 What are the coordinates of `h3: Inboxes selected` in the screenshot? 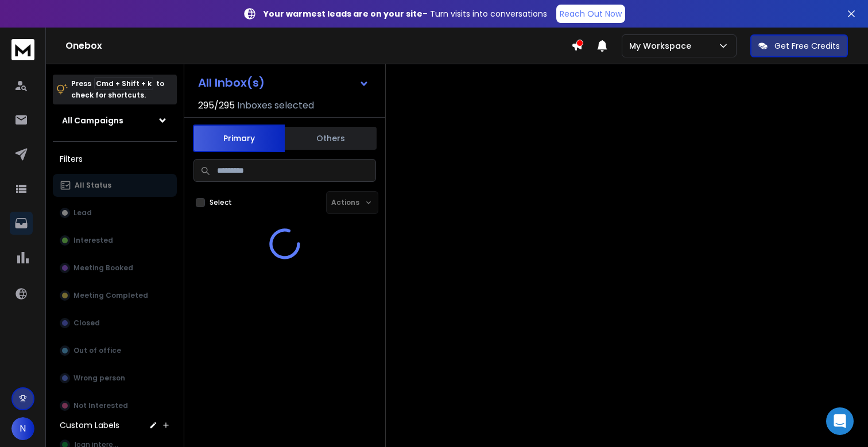 It's located at (275, 106).